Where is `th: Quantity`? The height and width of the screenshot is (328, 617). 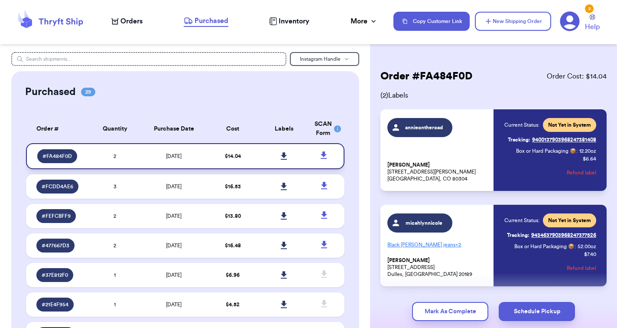
th: Quantity is located at coordinates (115, 129).